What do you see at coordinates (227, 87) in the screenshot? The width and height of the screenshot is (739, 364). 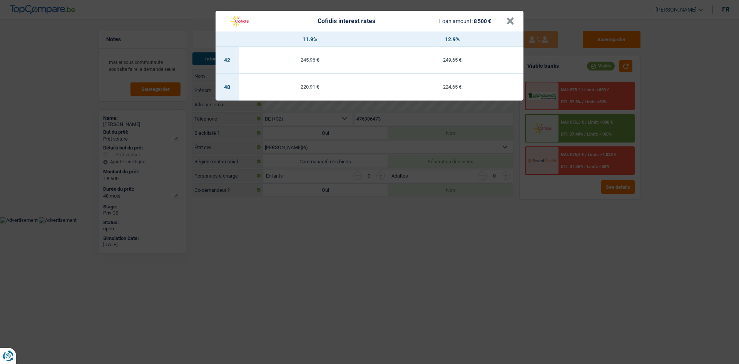 I see `td: 48` at bounding box center [227, 87].